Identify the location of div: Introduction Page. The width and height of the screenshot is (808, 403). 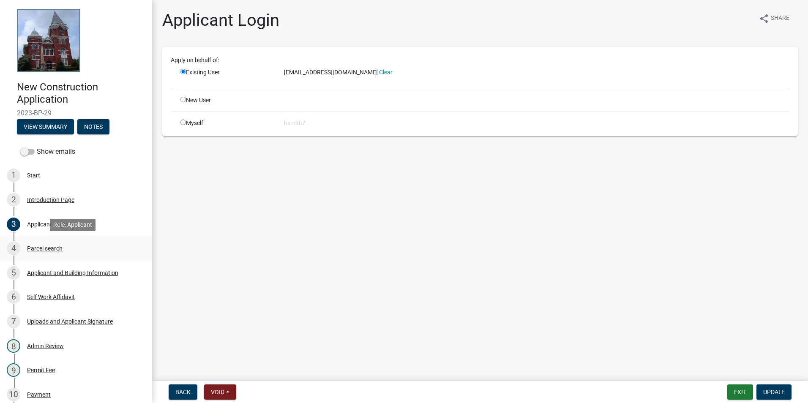
(51, 200).